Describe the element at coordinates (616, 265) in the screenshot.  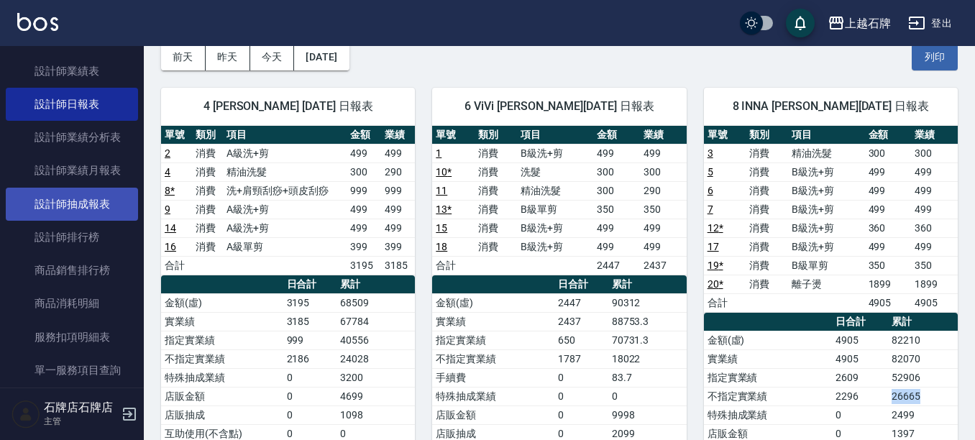
I see `td: 2447` at that location.